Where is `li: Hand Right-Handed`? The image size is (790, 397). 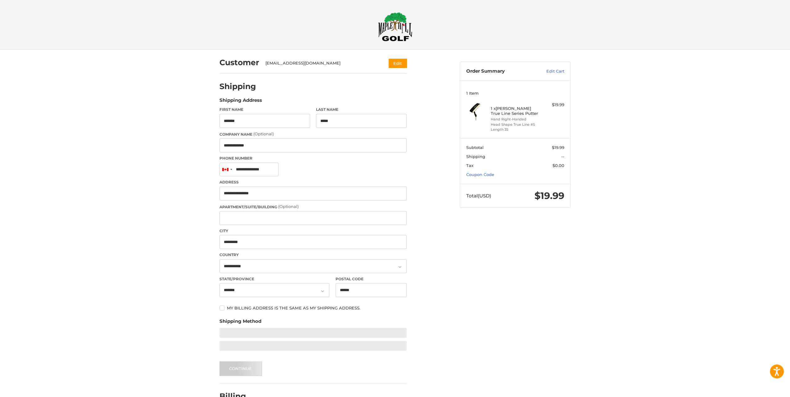
li: Hand Right-Handed is located at coordinates (514, 119).